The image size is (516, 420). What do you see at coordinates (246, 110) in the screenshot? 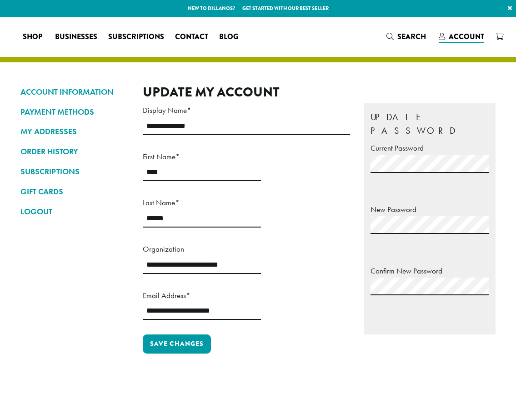
I see `label: Display Name` at bounding box center [246, 110].